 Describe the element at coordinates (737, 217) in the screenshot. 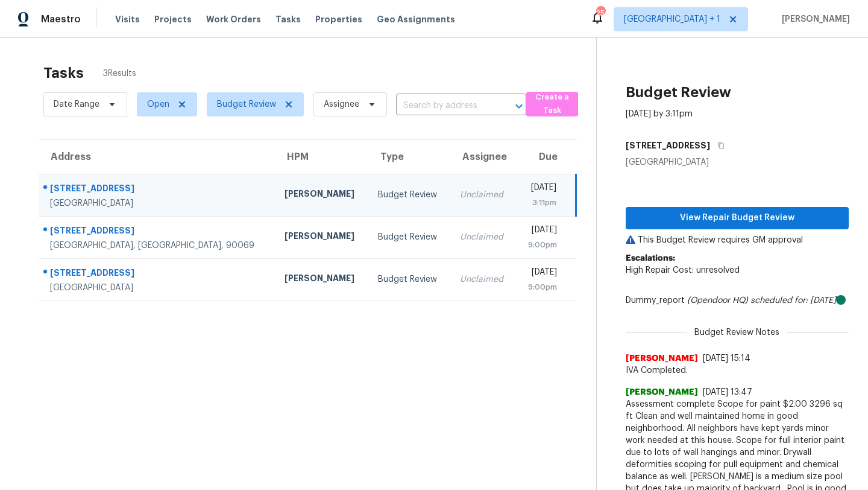

I see `button: View Repair Budget Review` at that location.